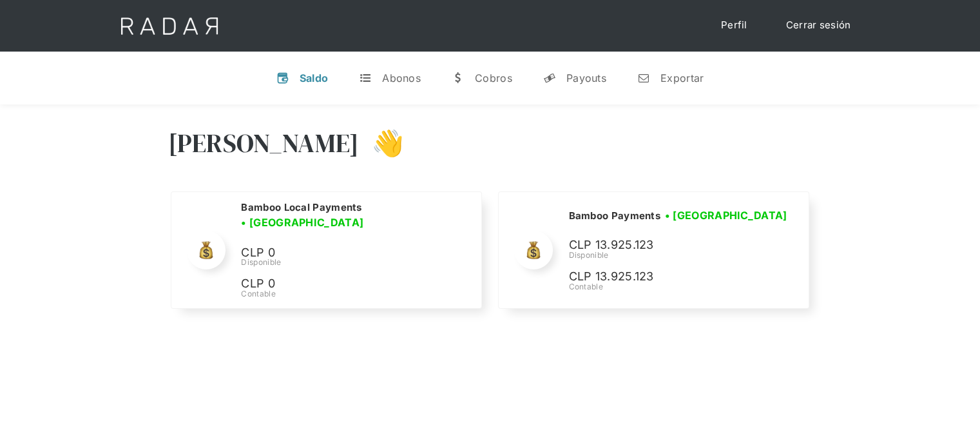 This screenshot has width=980, height=448. I want to click on h2: Bamboo Local Payments, so click(301, 207).